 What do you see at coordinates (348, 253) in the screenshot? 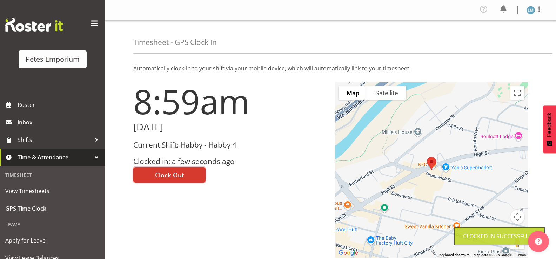
I see `a: Open this area in Google Maps (opens a new window)` at bounding box center [348, 253].